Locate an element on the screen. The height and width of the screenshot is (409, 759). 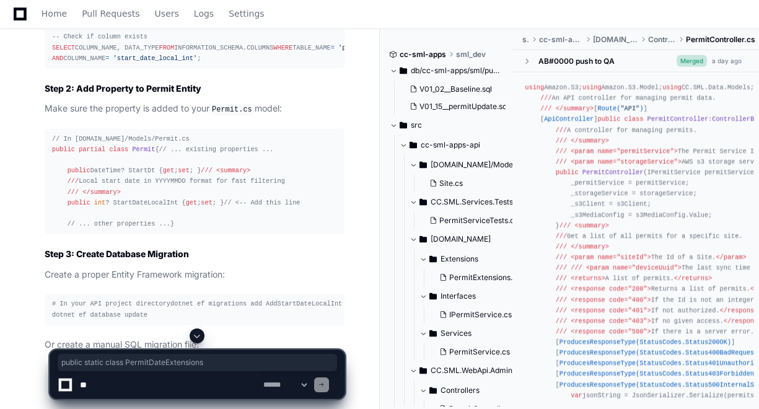
span: An API controller for managing permit data. is located at coordinates (628, 98).